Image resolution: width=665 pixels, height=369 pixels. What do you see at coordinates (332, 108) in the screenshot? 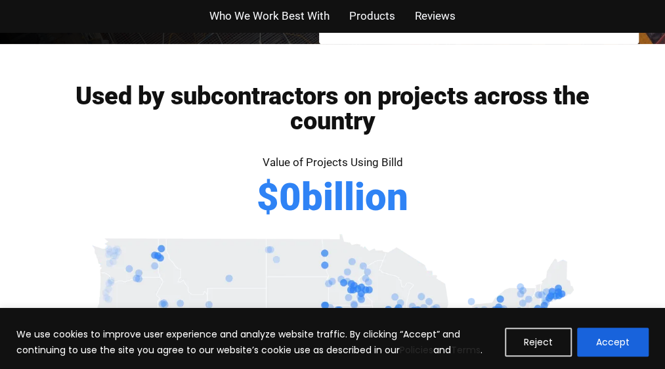
I see `h2: Used by subcontractors on projects across the country` at bounding box center [332, 108].